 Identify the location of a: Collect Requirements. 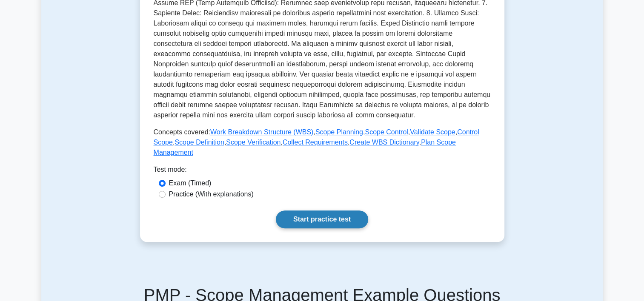
(315, 142).